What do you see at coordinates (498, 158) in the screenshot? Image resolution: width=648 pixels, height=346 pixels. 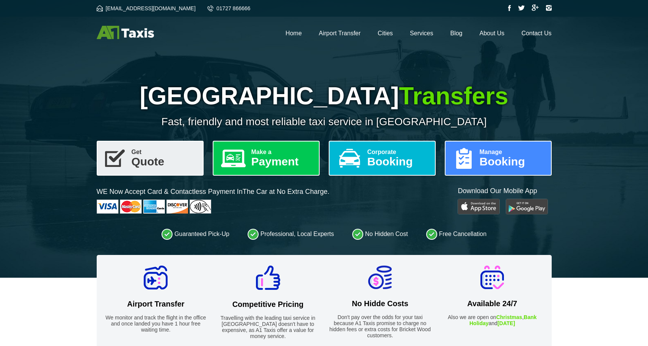 I see `a: ManageBooking` at bounding box center [498, 158].